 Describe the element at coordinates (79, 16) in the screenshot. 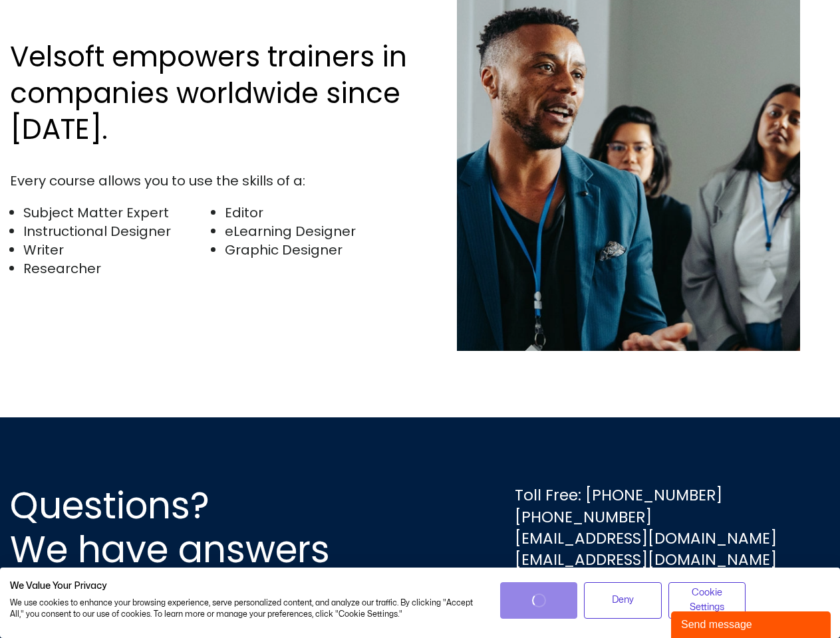

I see `div: Send message` at that location.